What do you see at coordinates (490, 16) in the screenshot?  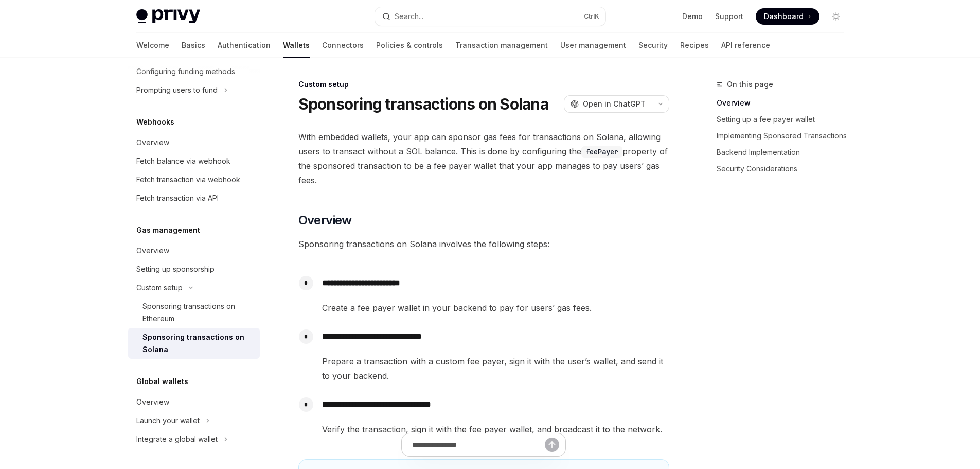 I see `button: Open search` at bounding box center [490, 16].